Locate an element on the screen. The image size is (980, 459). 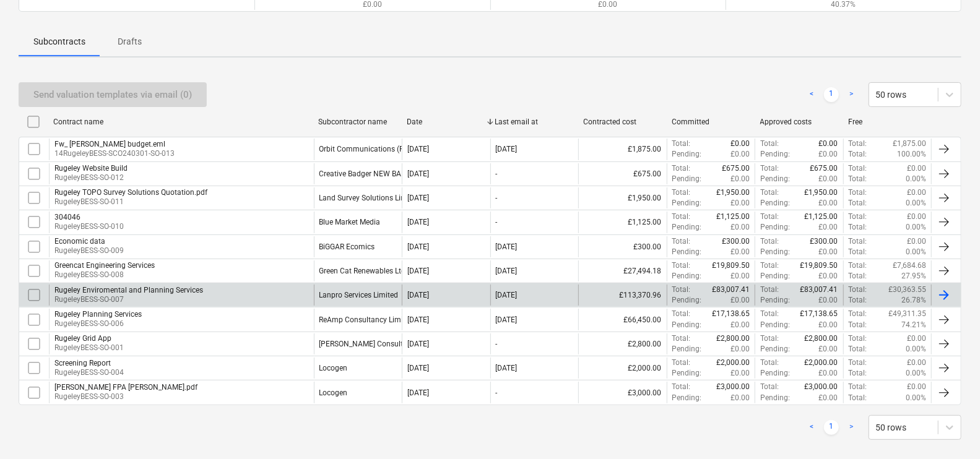
div: £66,450.00 is located at coordinates (622, 319).